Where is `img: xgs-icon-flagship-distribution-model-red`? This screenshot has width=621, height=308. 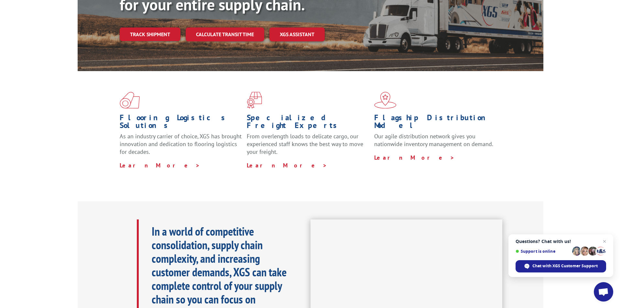 img: xgs-icon-flagship-distribution-model-red is located at coordinates (385, 100).